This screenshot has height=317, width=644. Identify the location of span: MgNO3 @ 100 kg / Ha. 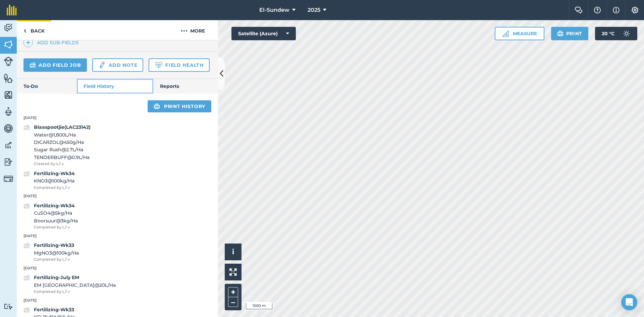
(56, 253).